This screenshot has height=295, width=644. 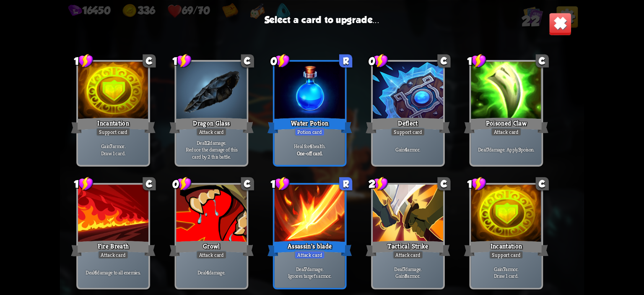 I want to click on b: 3, so click(x=520, y=149).